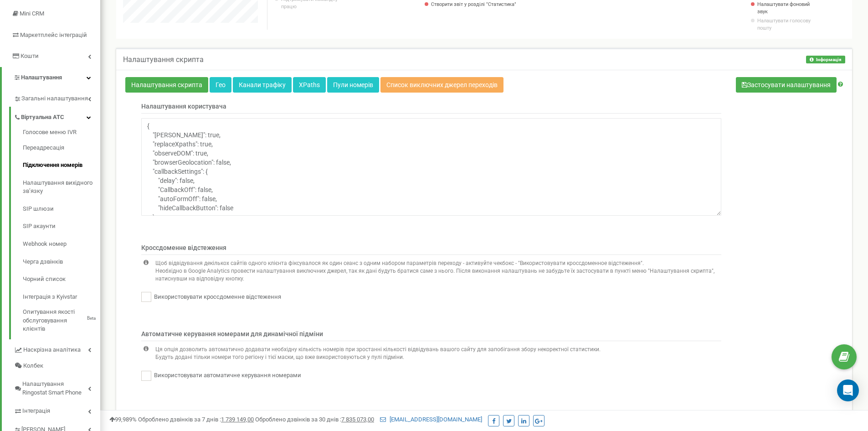  Describe the element at coordinates (57, 116) in the screenshot. I see `a: Віртуальна АТС` at that location.